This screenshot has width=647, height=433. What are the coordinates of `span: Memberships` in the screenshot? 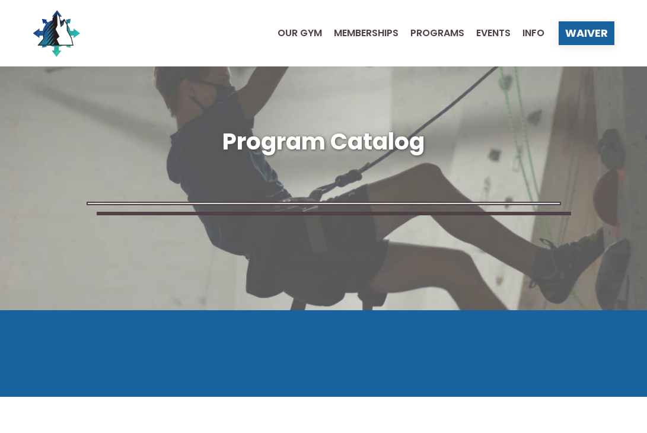 It's located at (366, 33).